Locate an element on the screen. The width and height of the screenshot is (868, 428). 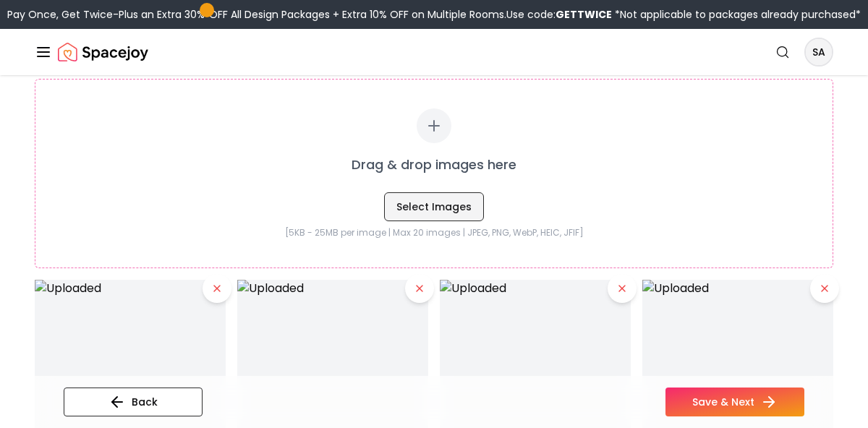
button: Save & Next is located at coordinates (735, 402).